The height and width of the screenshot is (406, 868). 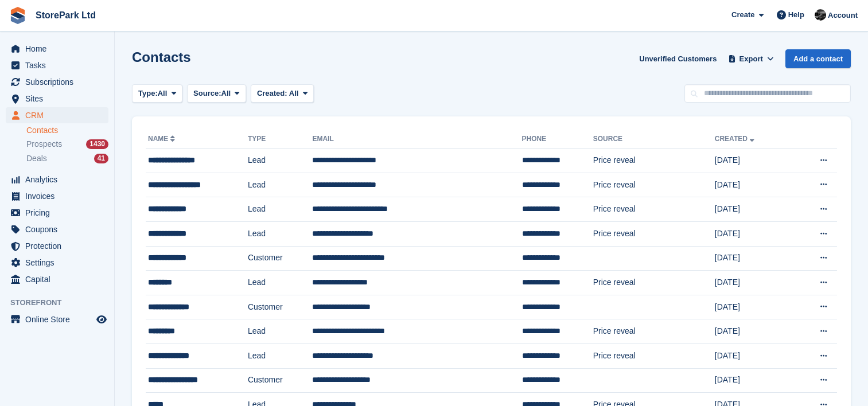 I want to click on a: StorePark Ltd, so click(x=65, y=15).